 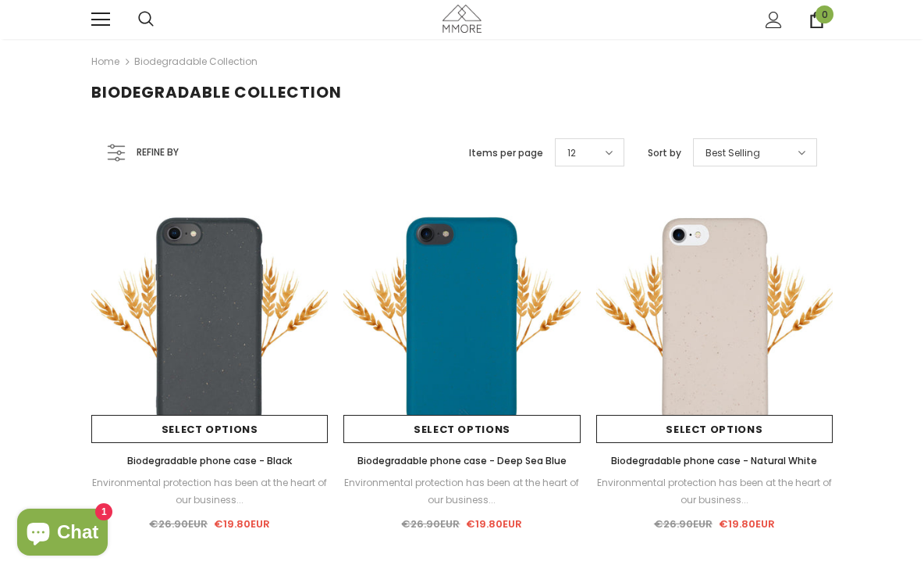 What do you see at coordinates (665, 153) in the screenshot?
I see `label: Sort by` at bounding box center [665, 153].